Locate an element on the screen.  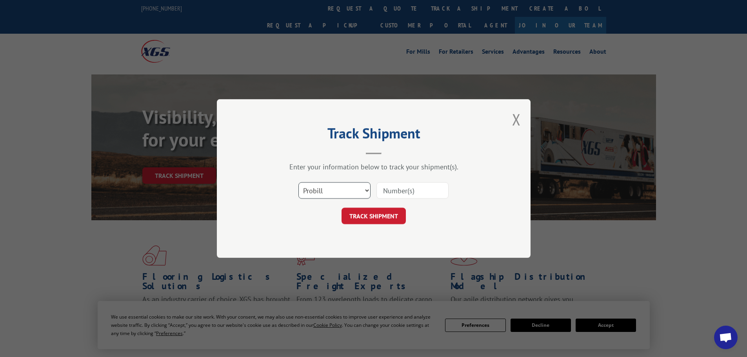
div: Enter your information below to track your shipment(s). is located at coordinates (374, 167).